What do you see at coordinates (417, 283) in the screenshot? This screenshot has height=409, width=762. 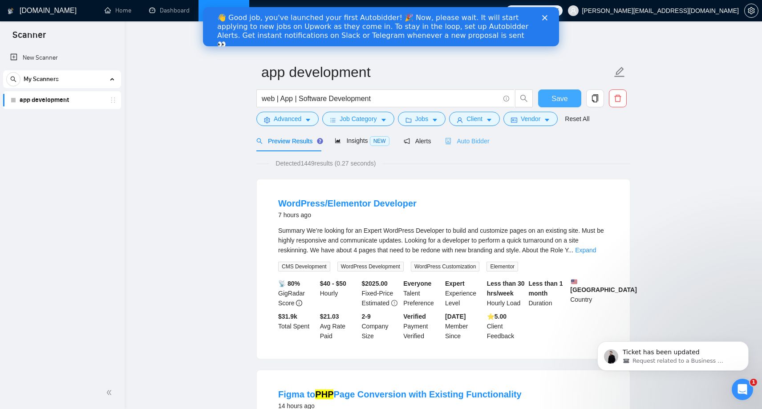 I see `b: Everyone` at bounding box center [417, 283].